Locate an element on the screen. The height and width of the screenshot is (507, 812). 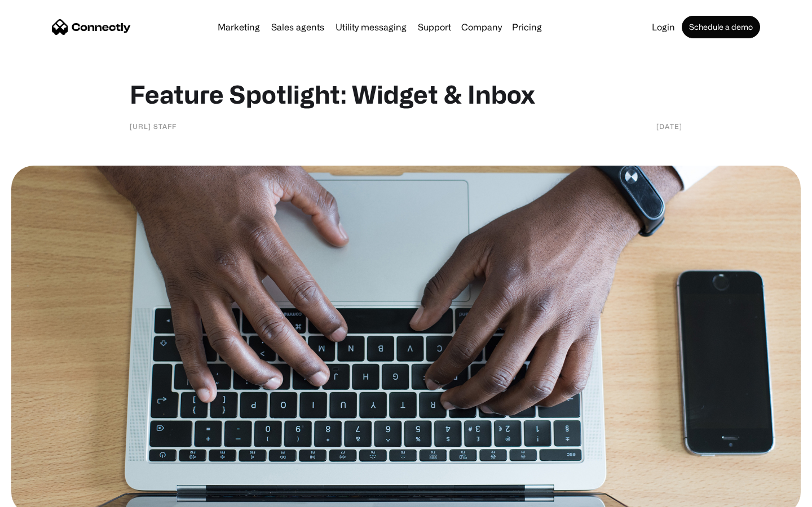
a: Sales agents is located at coordinates (298, 27).